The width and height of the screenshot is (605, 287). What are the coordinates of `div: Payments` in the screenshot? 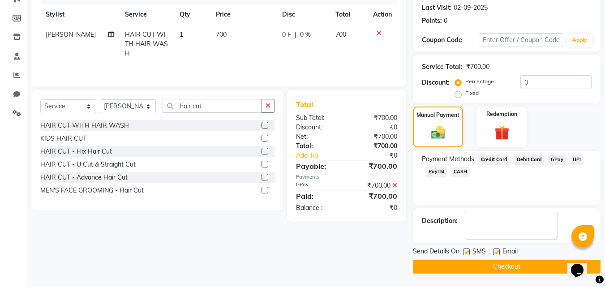 It's located at (347, 177).